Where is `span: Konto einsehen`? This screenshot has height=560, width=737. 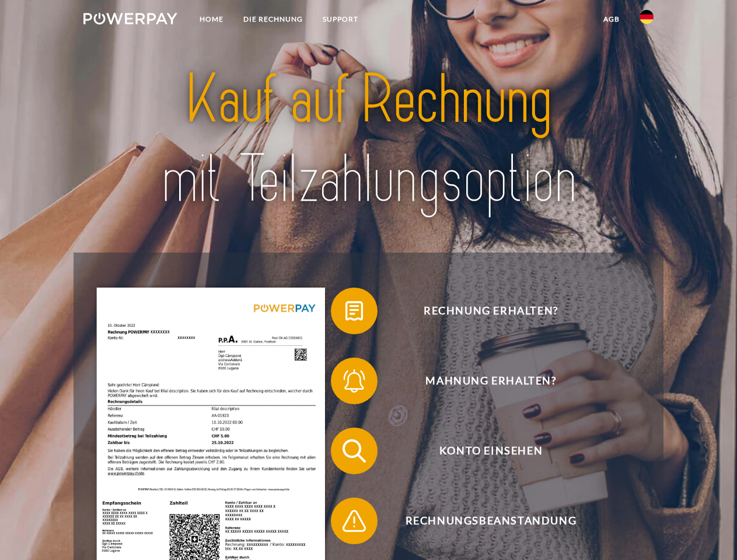
span: Konto einsehen is located at coordinates (490, 451).